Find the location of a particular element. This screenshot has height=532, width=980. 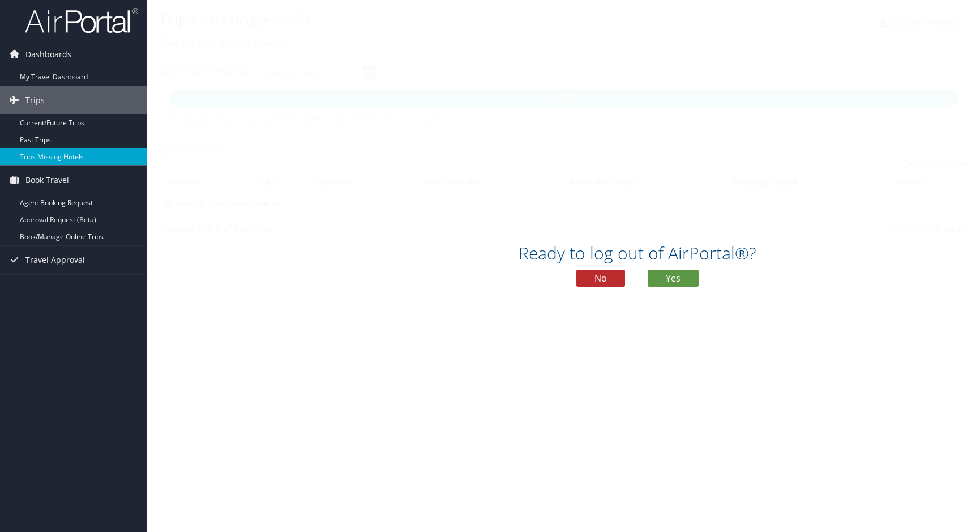

span: Dashboards is located at coordinates (48, 54).